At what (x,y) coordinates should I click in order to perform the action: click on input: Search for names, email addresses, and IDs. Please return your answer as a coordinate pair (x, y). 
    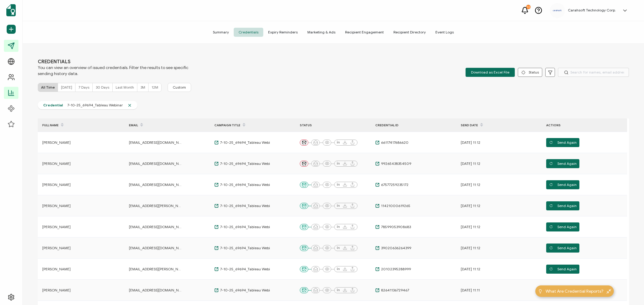
    Looking at the image, I should click on (593, 73).